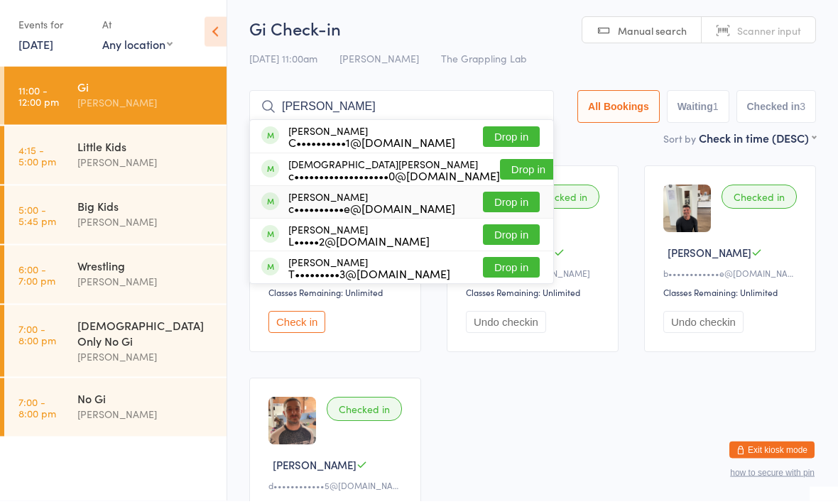  Describe the element at coordinates (484, 62) in the screenshot. I see `span: The Grappling Lab` at that location.